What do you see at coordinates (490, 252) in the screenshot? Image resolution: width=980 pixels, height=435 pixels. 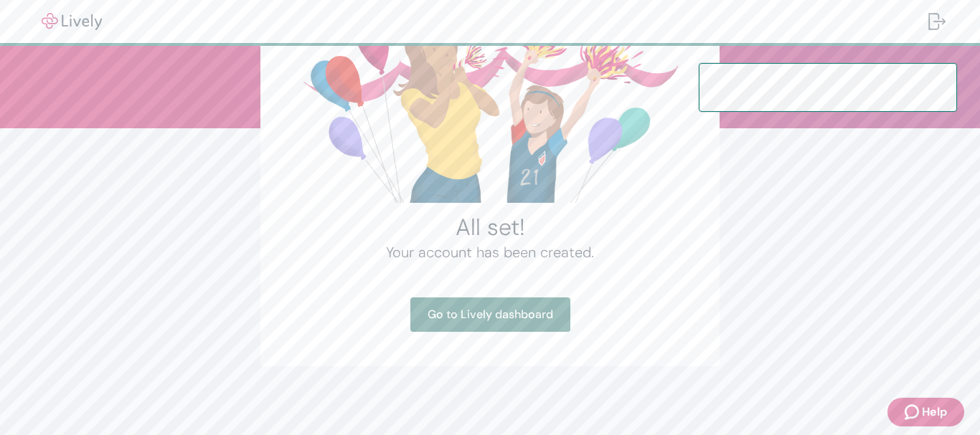 I see `h4: Your account has been created.` at bounding box center [490, 252].